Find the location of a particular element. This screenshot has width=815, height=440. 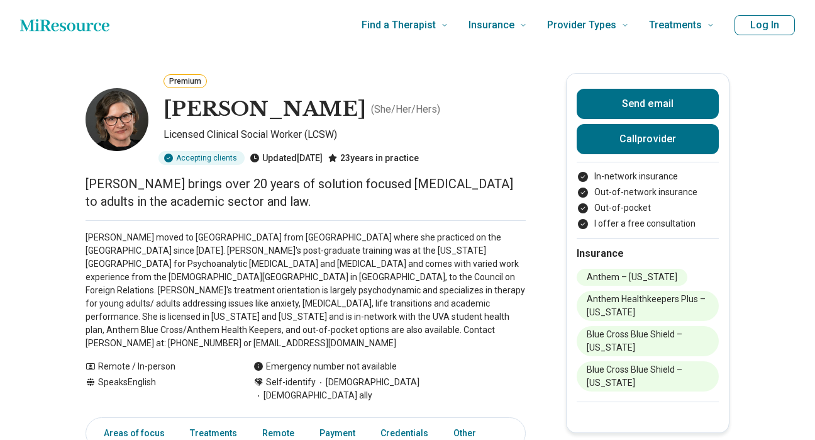

h2: Insurance is located at coordinates (648, 253).